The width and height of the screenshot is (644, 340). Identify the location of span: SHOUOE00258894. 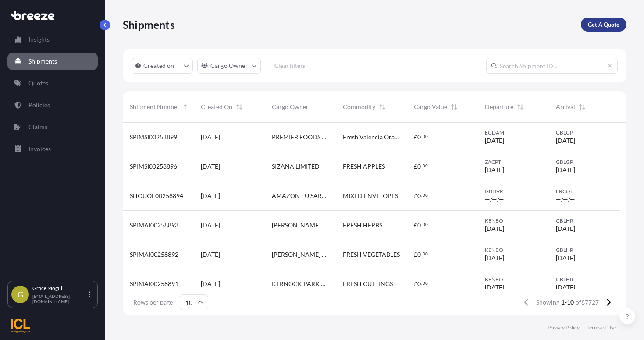
(156, 196).